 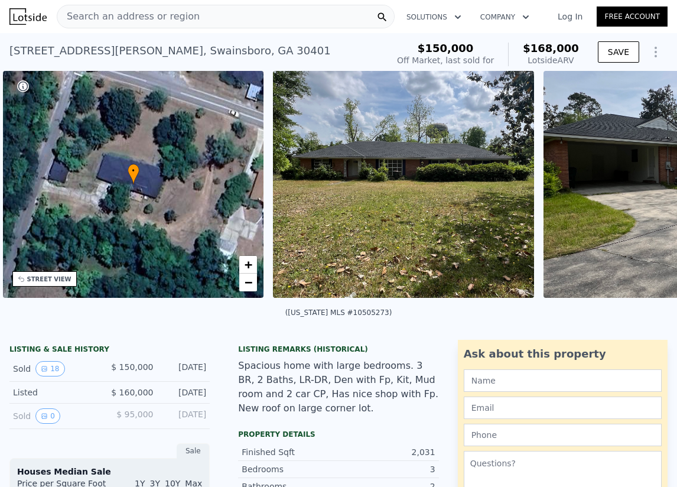 What do you see at coordinates (338, 349) in the screenshot?
I see `div: Listing Remarks (Historical)` at bounding box center [338, 349].